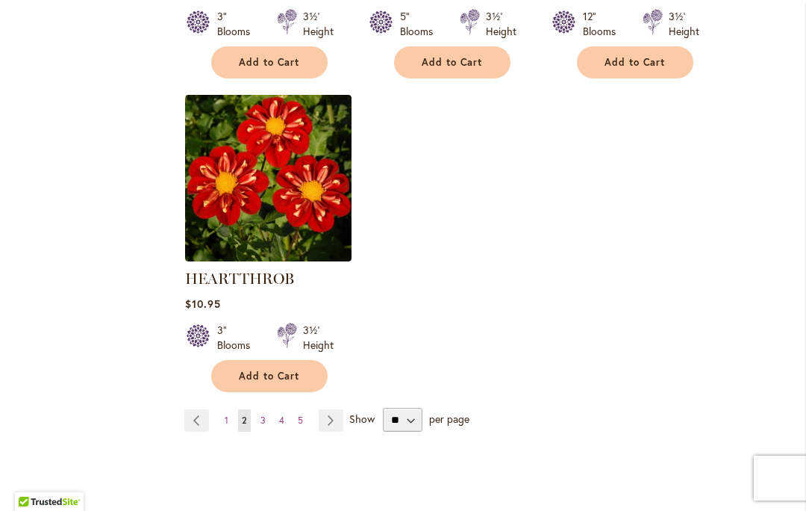 This screenshot has height=511, width=806. Describe the element at coordinates (300, 420) in the screenshot. I see `a: 5` at that location.